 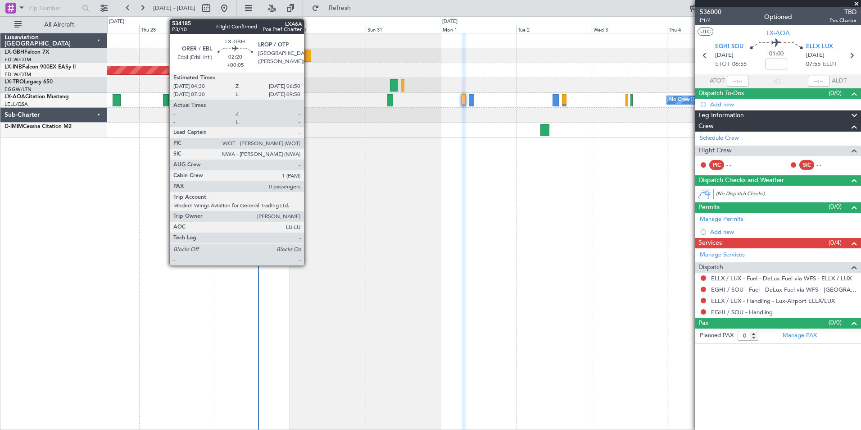 I want to click on div: Tue 2, so click(x=553, y=29).